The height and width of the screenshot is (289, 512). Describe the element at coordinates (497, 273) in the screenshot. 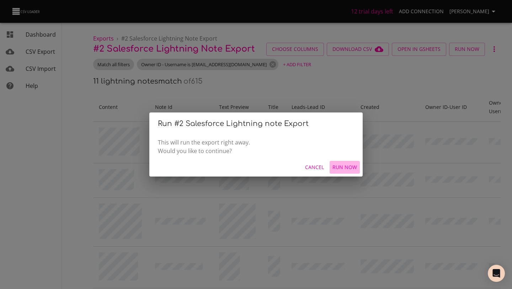

I see `div: Open Intercom Messenger` at that location.